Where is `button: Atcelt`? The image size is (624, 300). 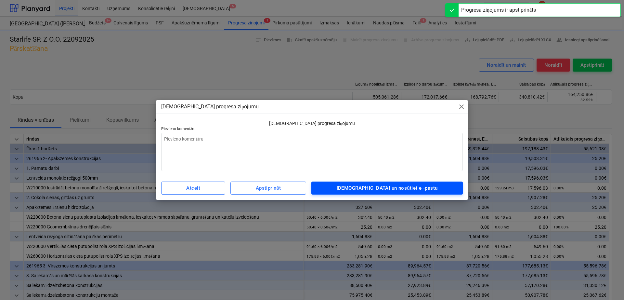 button: Atcelt is located at coordinates (193, 188).